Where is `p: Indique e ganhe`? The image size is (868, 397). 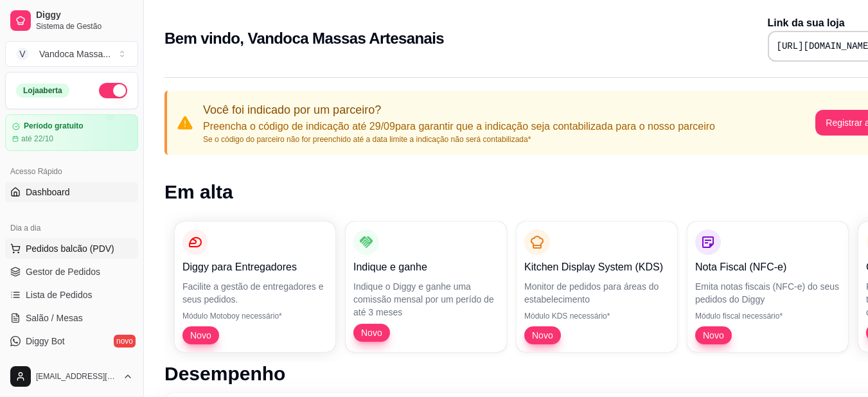
p: Indique e ganhe is located at coordinates (426, 267).